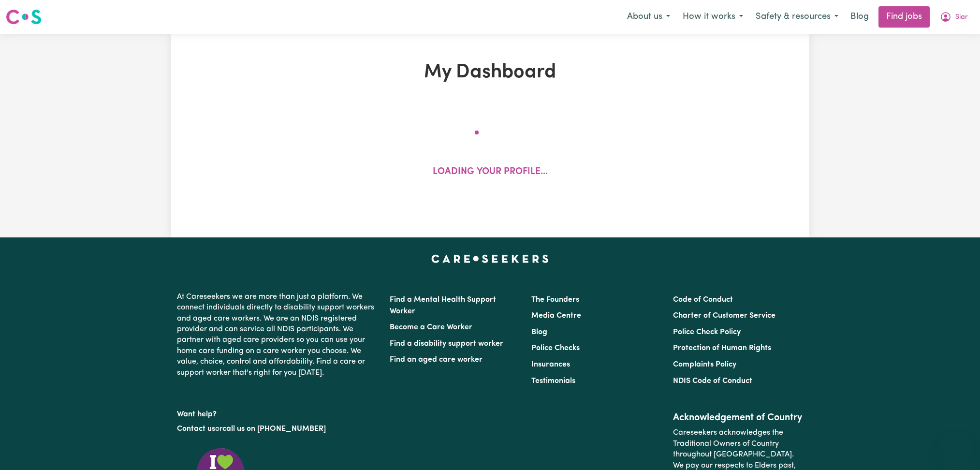  Describe the element at coordinates (436, 359) in the screenshot. I see `a: Find an aged care worker` at that location.